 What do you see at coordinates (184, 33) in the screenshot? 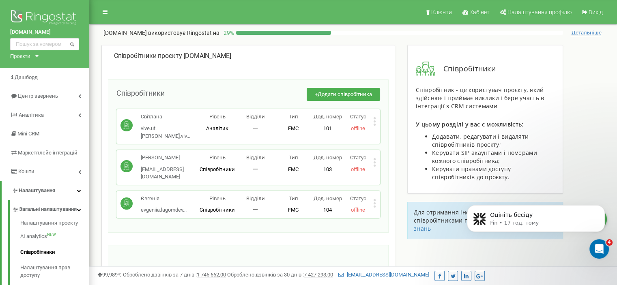
I see `span: використовує Ringostat на` at bounding box center [184, 33].